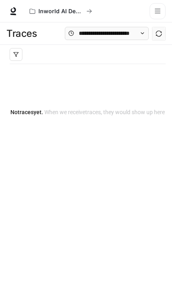 The image size is (172, 290). Describe the element at coordinates (61, 11) in the screenshot. I see `p: Inworld AI Demos` at that location.